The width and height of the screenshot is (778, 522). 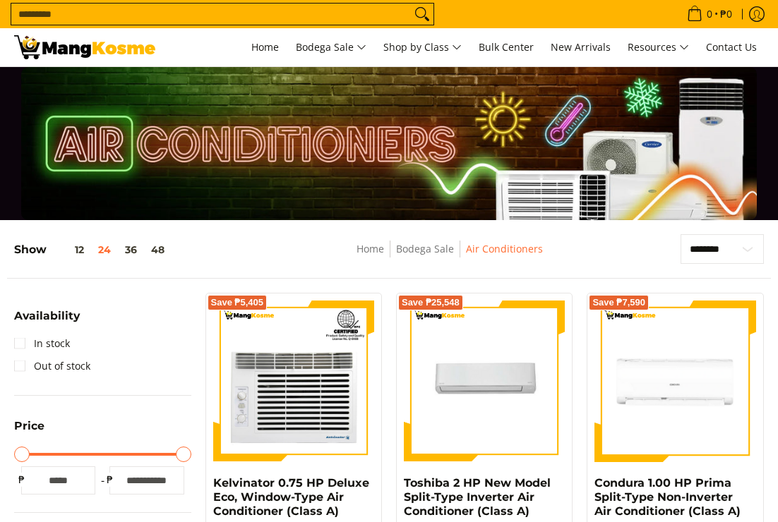 I want to click on nav: Main Menu, so click(x=466, y=47).